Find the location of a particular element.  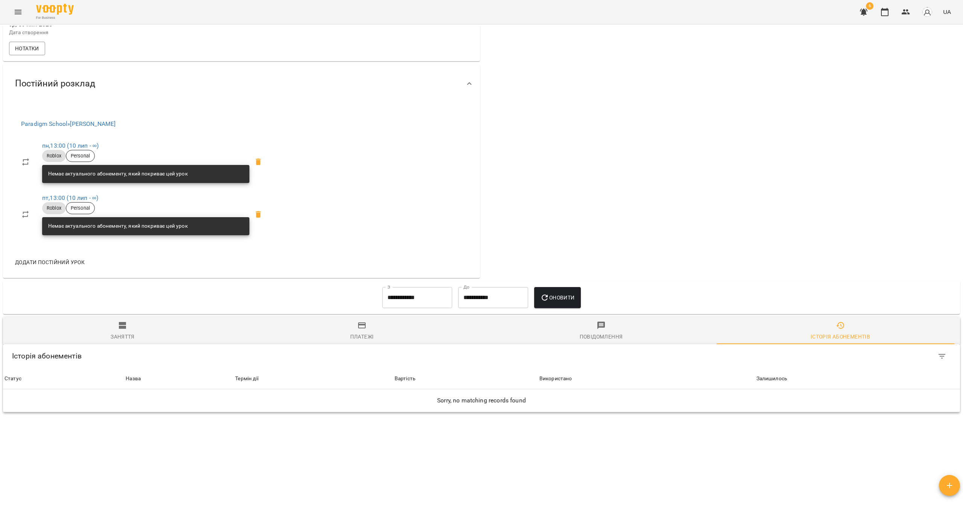

span: For Business is located at coordinates (55, 18).